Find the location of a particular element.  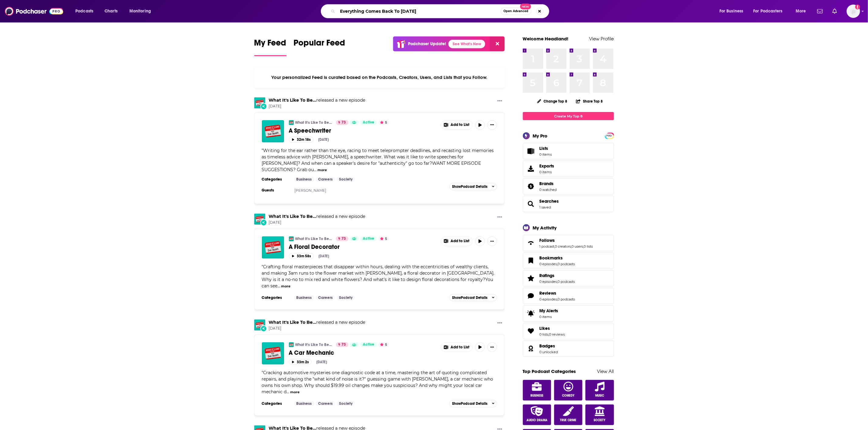

span: Likes is located at coordinates (545, 328).